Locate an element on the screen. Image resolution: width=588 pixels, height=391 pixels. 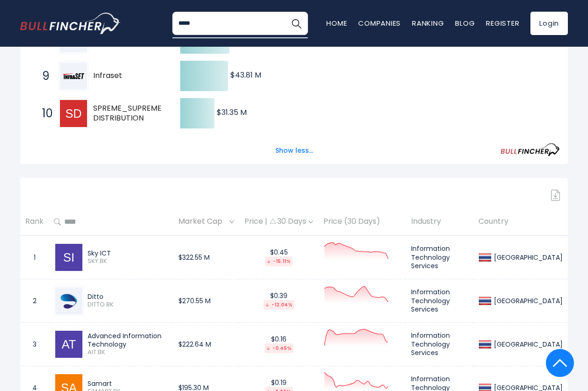
td: $222.64 M is located at coordinates (206, 344).